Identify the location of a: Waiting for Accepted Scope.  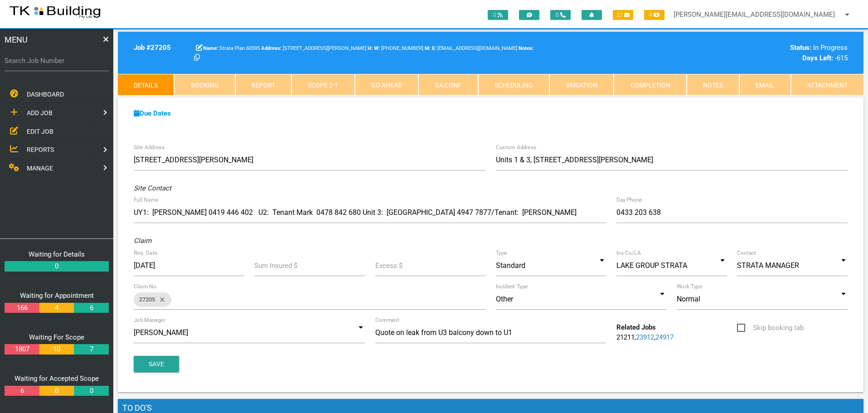
(56, 379).